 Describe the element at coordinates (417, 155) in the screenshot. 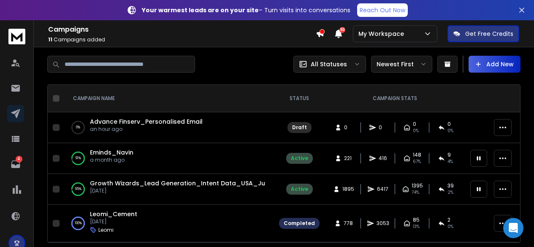

I see `span: 148` at that location.